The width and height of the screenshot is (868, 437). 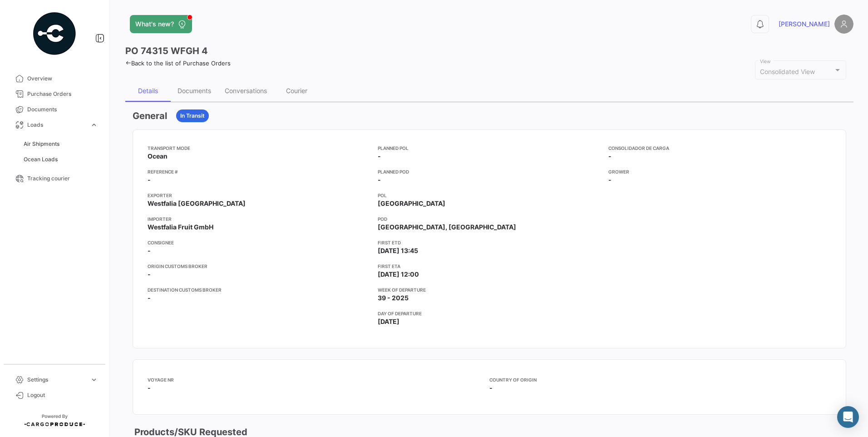 What do you see at coordinates (158, 156) in the screenshot?
I see `span: Ocean` at bounding box center [158, 156].